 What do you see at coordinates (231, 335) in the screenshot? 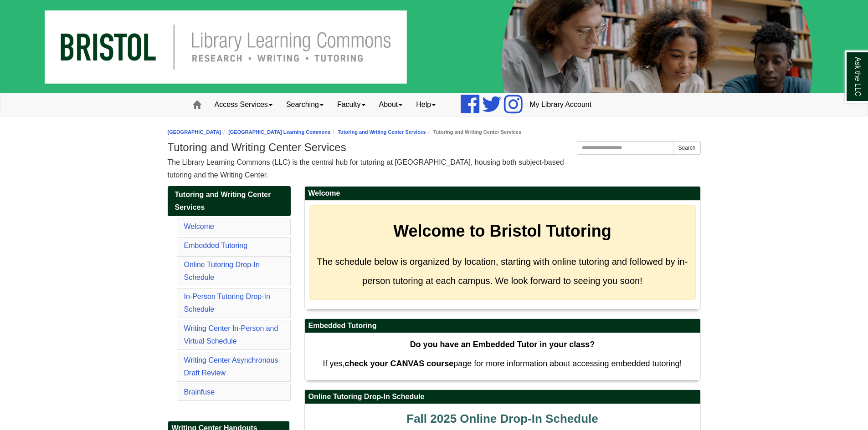
I see `a: Writing Center In-Person and Virtual Schedule` at bounding box center [231, 335].